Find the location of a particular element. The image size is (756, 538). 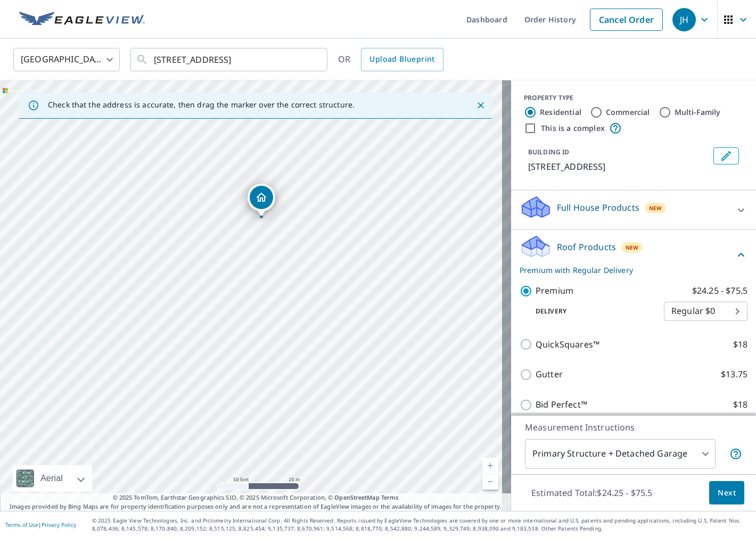

div: JH is located at coordinates (684, 20).